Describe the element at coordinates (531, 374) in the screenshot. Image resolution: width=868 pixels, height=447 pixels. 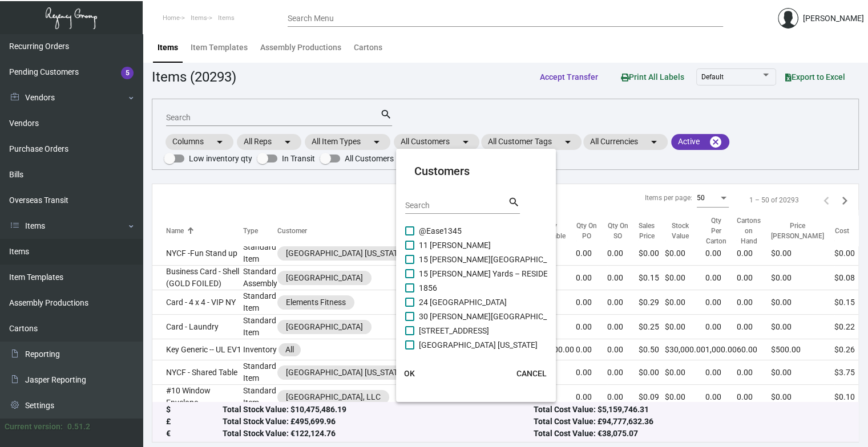
I see `button: CANCEL` at that location.